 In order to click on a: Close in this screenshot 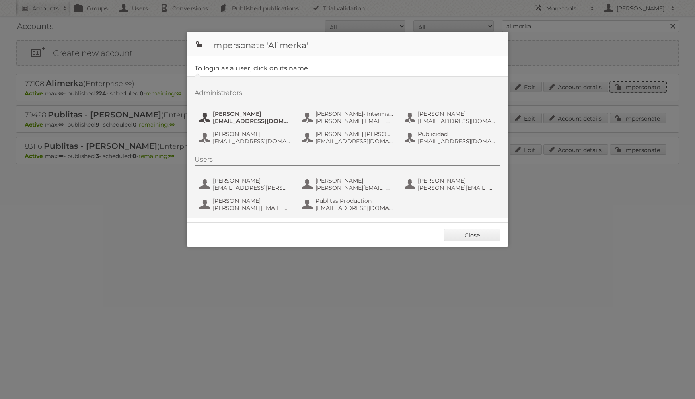, I will do `click(472, 235)`.